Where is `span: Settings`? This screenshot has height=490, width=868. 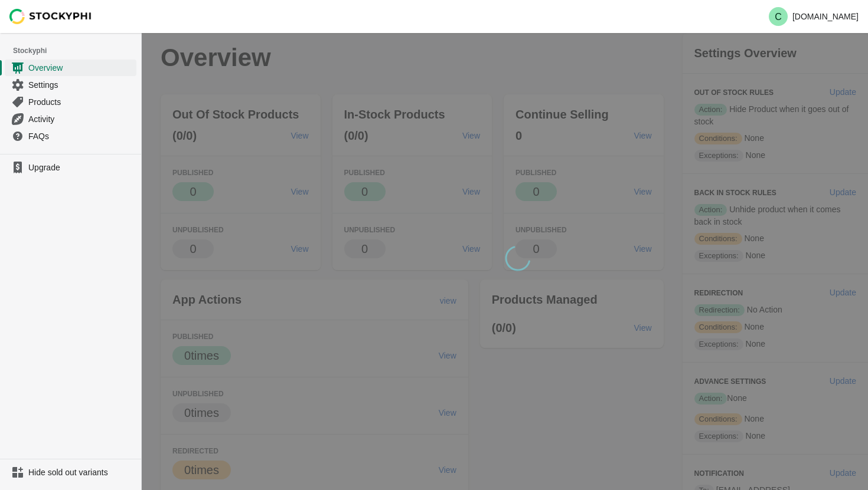 span: Settings is located at coordinates (81, 85).